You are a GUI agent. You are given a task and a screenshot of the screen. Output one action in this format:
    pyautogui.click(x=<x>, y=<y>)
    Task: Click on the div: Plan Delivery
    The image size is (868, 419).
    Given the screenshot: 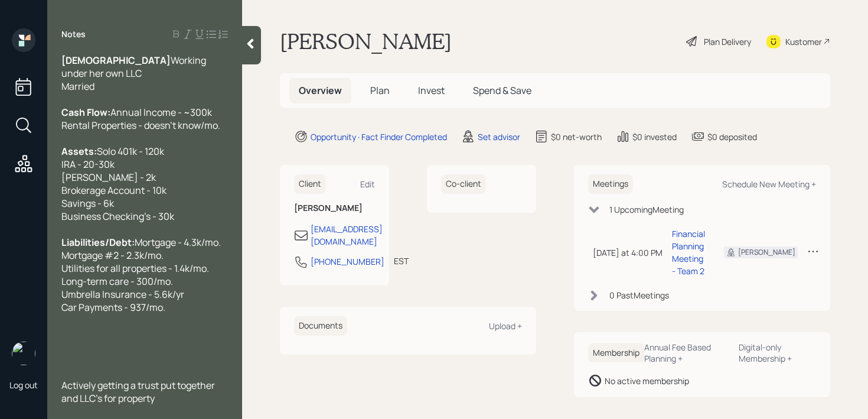 What is the action you would take?
    pyautogui.click(x=728, y=41)
    